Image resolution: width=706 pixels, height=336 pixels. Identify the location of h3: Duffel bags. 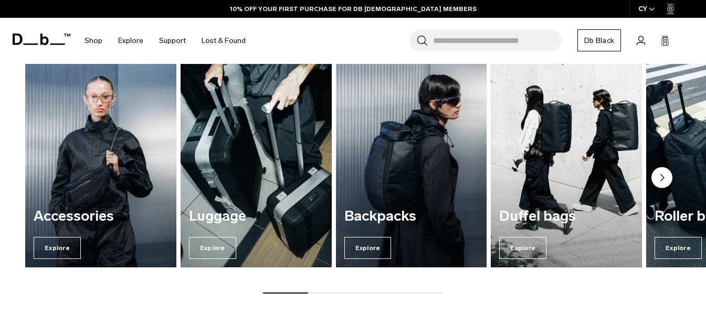
(566, 217).